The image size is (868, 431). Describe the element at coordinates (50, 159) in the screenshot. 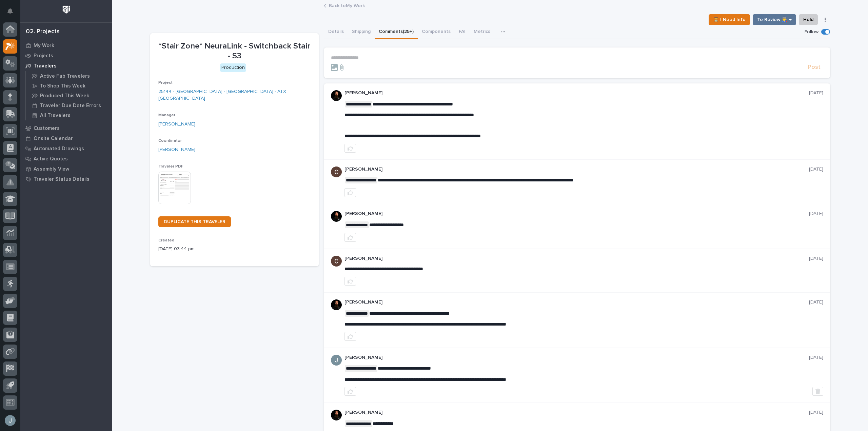

I see `p: Active Quotes` at that location.